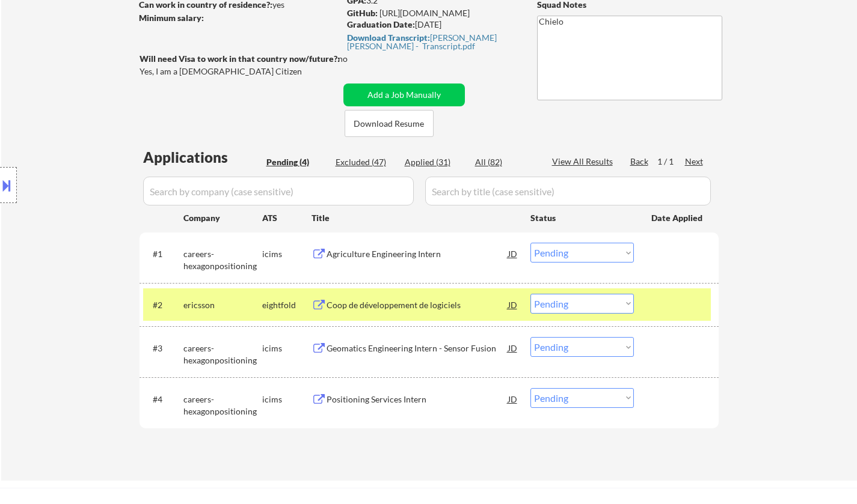  What do you see at coordinates (418, 305) in the screenshot?
I see `div: Coop de développement de logiciels` at bounding box center [418, 305].